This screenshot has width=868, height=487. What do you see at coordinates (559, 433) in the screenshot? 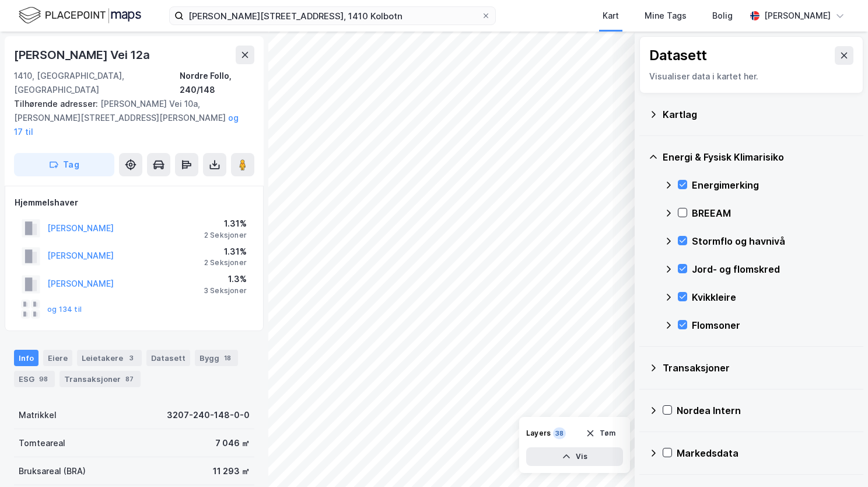
I see `div: 38` at bounding box center [559, 433].